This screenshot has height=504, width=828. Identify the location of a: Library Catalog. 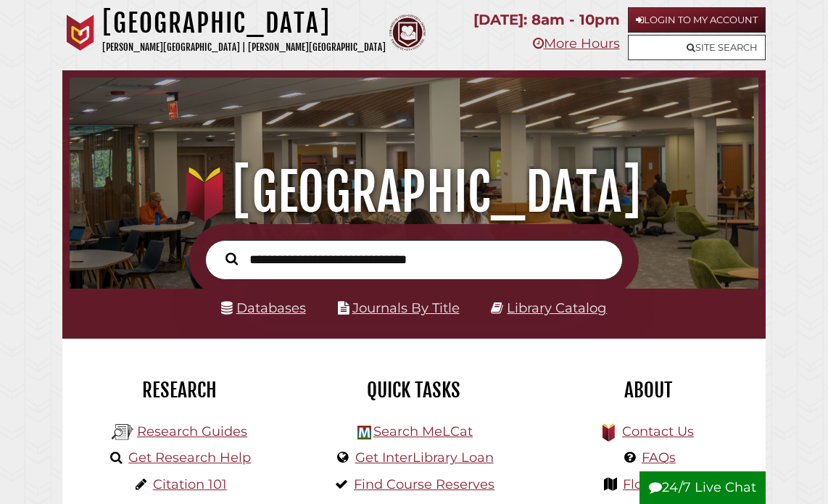
(557, 307).